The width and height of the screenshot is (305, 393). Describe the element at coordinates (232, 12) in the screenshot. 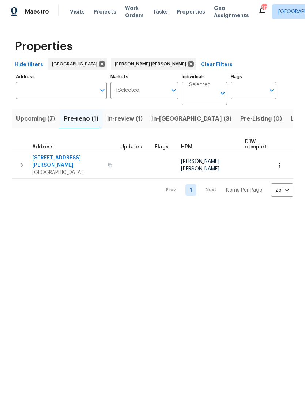

I see `span: Geo Assignments` at that location.